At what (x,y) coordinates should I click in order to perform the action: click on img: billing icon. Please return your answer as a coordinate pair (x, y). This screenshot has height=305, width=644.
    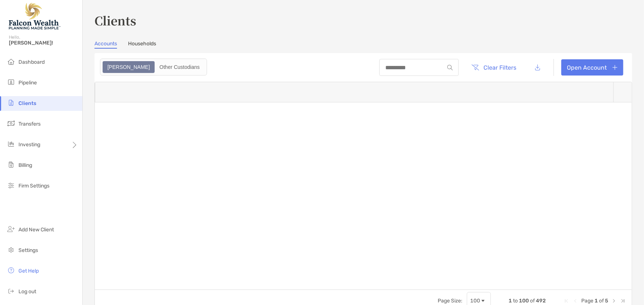
    Looking at the image, I should click on (11, 165).